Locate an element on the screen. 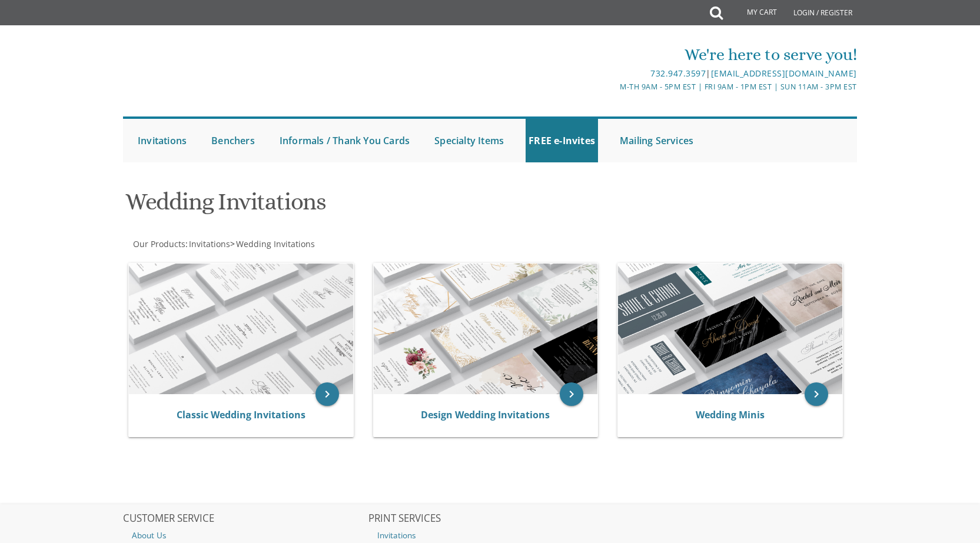  a: FREE e-Invites is located at coordinates (561, 141).